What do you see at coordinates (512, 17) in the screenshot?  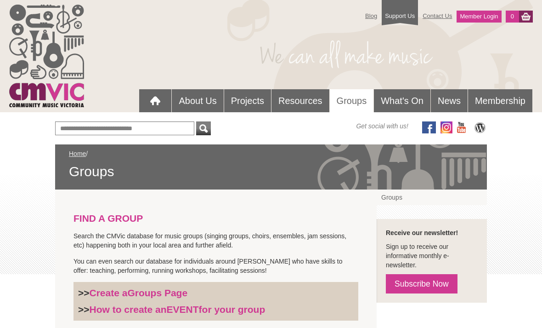 I see `a: 0` at bounding box center [512, 17].